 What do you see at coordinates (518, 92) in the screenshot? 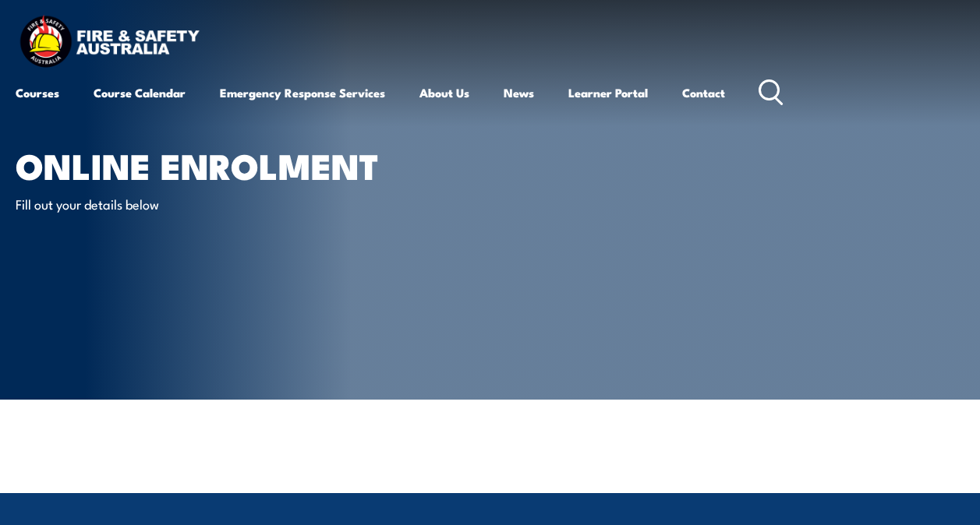
I see `a: News` at bounding box center [518, 92].